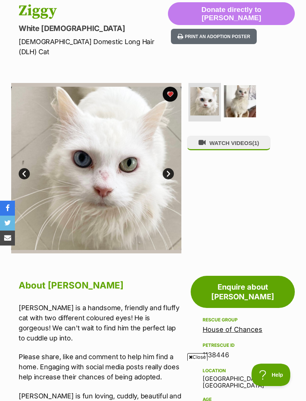 Image resolution: width=306 pixels, height=401 pixels. I want to click on a: Prev, so click(24, 174).